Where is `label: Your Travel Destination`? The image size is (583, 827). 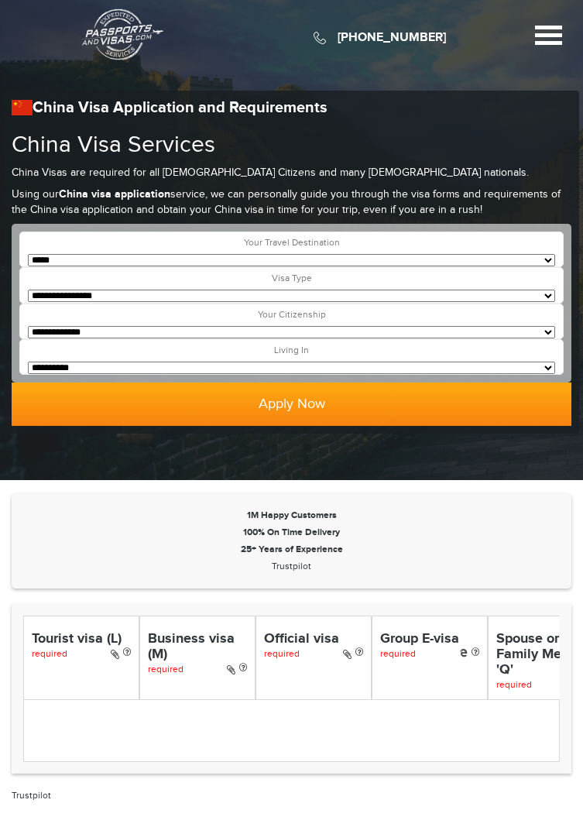
label: Your Travel Destination is located at coordinates (292, 242).